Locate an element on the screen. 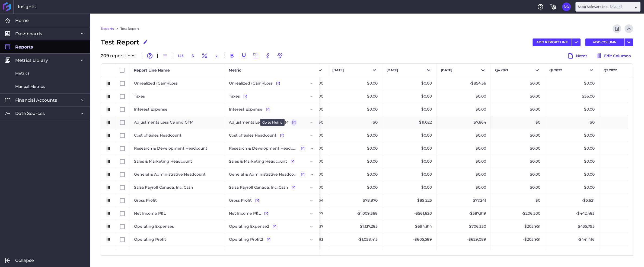 The height and width of the screenshot is (267, 644). div: -$206,500 is located at coordinates (518, 214).